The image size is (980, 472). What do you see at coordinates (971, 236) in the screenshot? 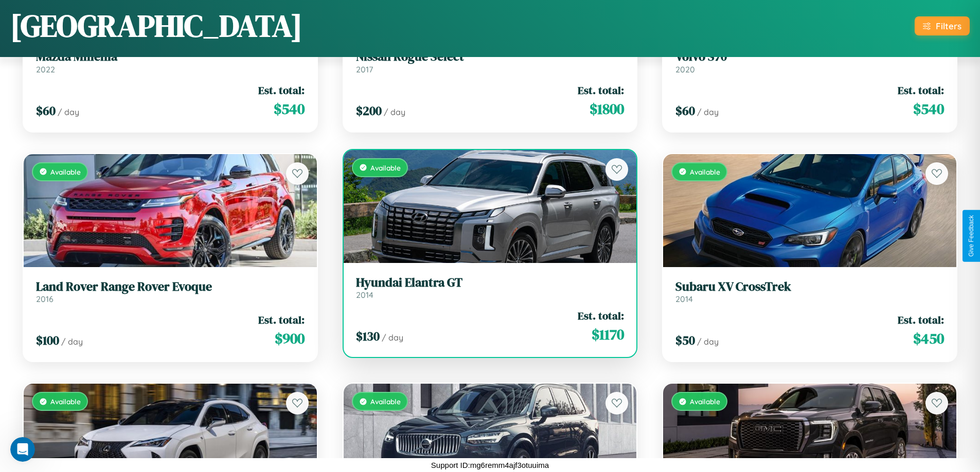
I see `div: Give Feedback` at bounding box center [971, 236].